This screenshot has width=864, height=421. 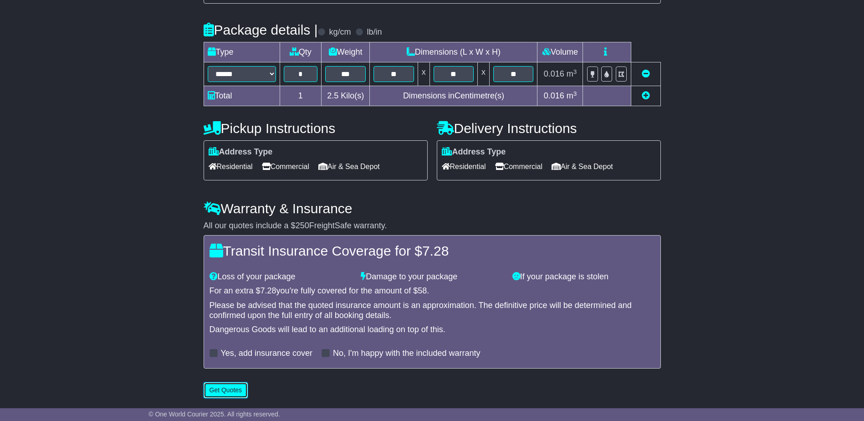 What do you see at coordinates (646, 74) in the screenshot?
I see `a: Remove this item` at bounding box center [646, 74].